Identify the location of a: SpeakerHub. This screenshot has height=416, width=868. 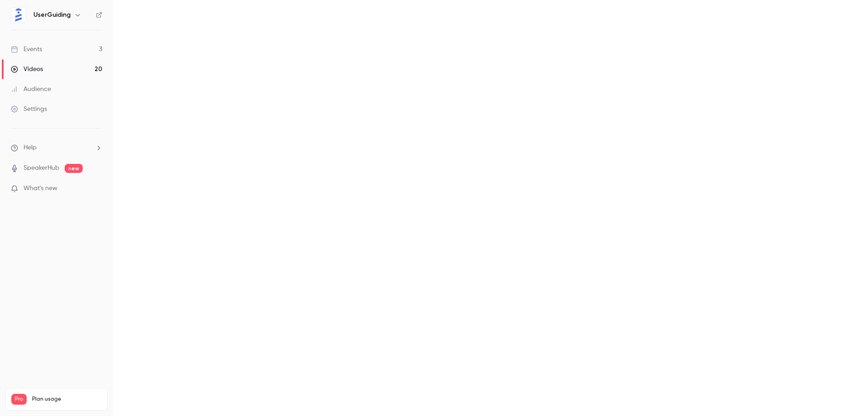
(41, 168).